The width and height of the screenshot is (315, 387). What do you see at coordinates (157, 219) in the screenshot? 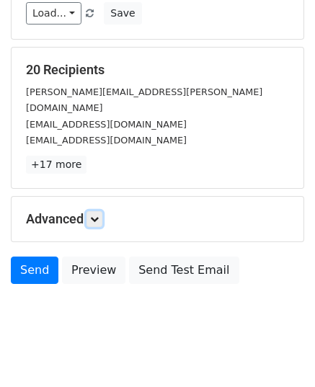
I see `h5: Advanced` at bounding box center [157, 219].